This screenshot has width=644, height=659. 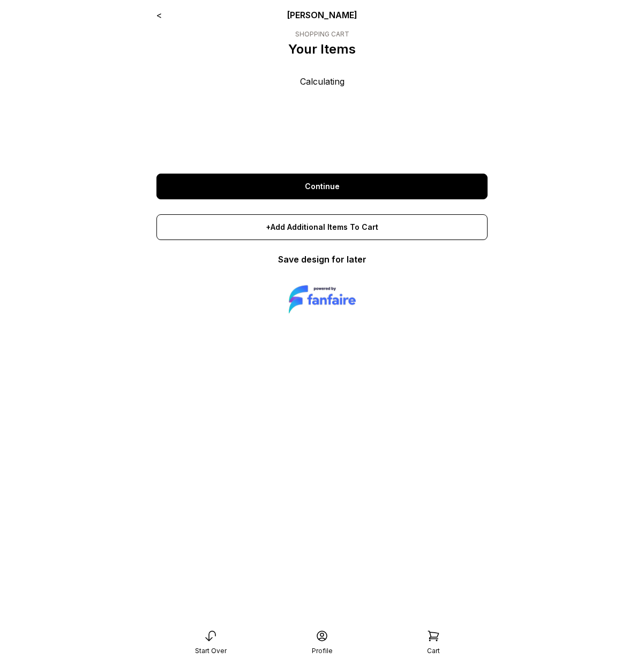 What do you see at coordinates (322, 118) in the screenshot?
I see `div: Calculating` at bounding box center [322, 118].